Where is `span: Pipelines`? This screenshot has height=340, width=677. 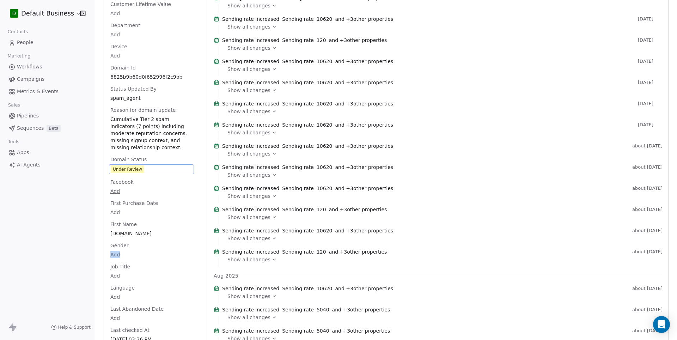
span: Pipelines is located at coordinates (28, 116).